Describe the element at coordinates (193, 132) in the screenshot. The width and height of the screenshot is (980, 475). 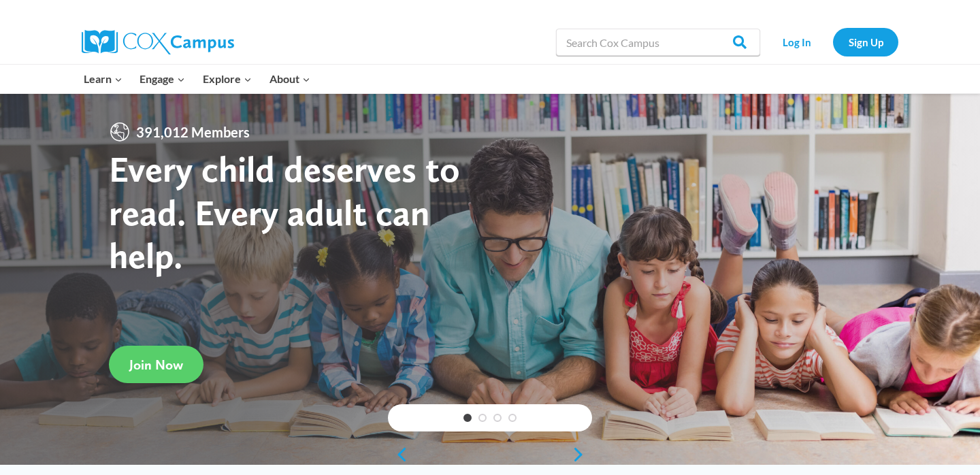
I see `span: 391,012 Members` at that location.